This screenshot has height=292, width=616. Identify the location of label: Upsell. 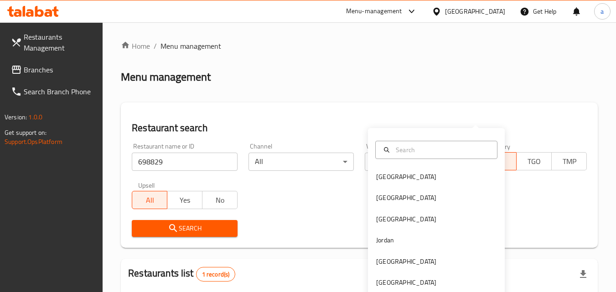
(146, 185).